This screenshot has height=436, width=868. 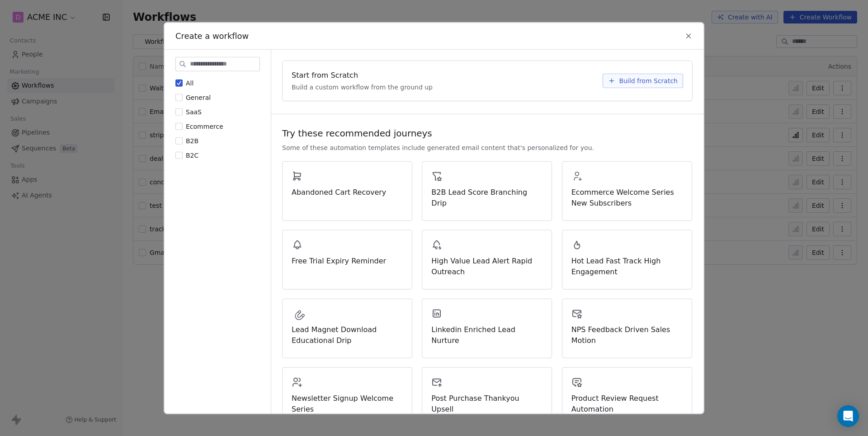 What do you see at coordinates (179, 126) in the screenshot?
I see `button: Ecommerce` at bounding box center [179, 126].